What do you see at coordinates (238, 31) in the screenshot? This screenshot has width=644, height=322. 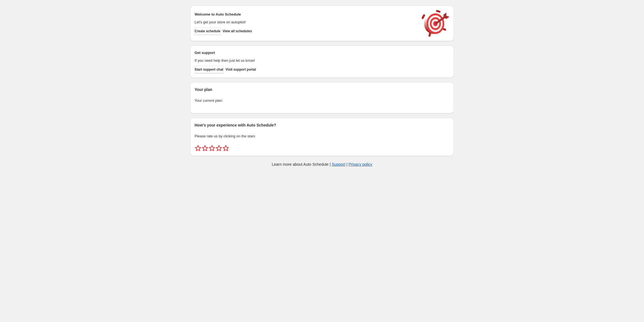 I see `span: View all schedules` at bounding box center [238, 31].